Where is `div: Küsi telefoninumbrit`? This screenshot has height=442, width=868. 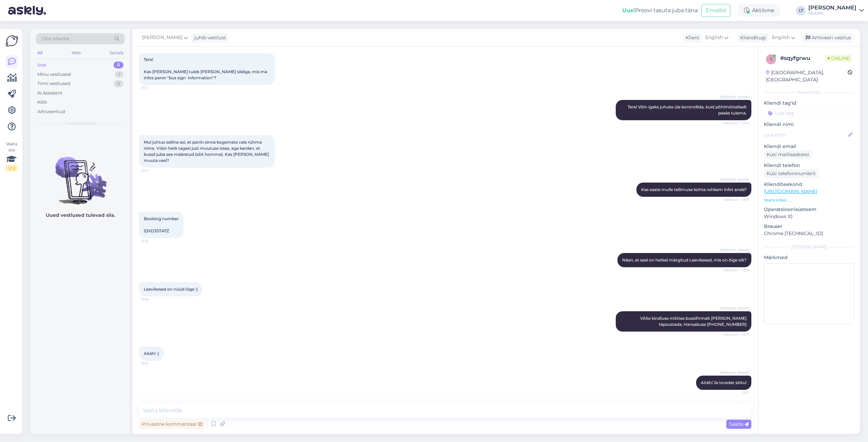 div: Küsi telefoninumbrit is located at coordinates (791, 173).